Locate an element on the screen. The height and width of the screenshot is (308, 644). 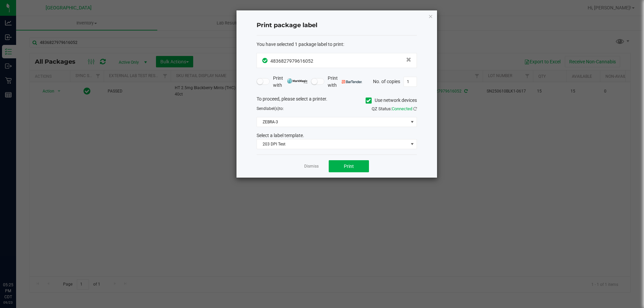
h4: Print package label is located at coordinates (337, 25).